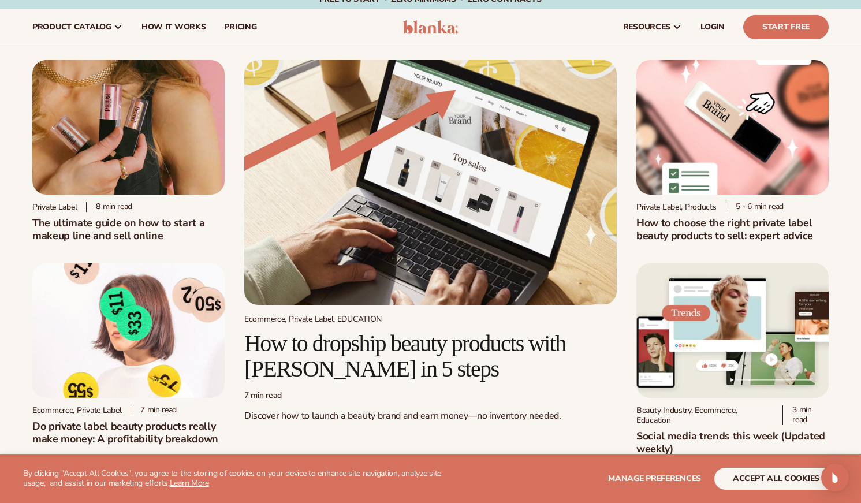 This screenshot has width=861, height=503. Describe the element at coordinates (128, 432) in the screenshot. I see `h2: Do private label beauty products really make money: A profitability breakdown` at that location.